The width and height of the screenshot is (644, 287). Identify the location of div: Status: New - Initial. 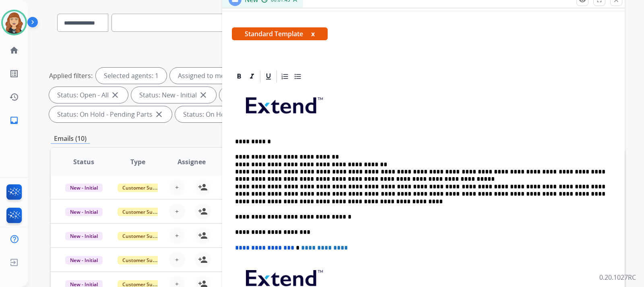
(174, 95).